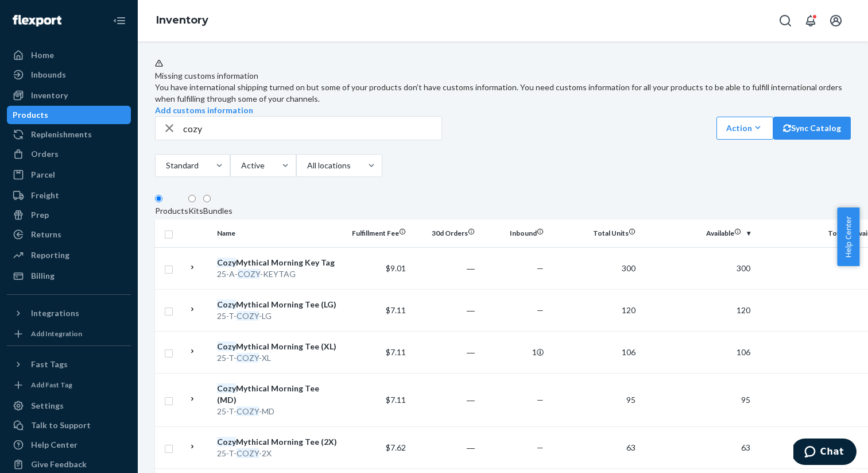 This screenshot has width=868, height=473. Describe the element at coordinates (503, 93) in the screenshot. I see `div: You have international shipping turned on but some of your products don’t have customs informatio...` at that location.